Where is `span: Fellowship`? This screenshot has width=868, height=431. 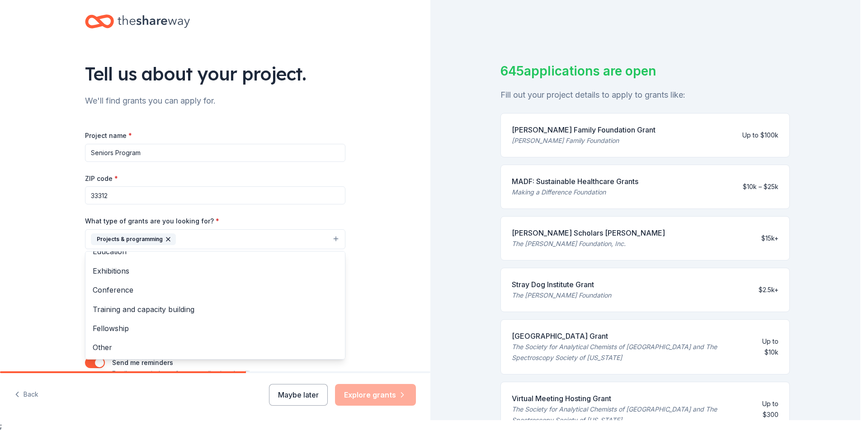
span: Fellowship is located at coordinates (215, 329).